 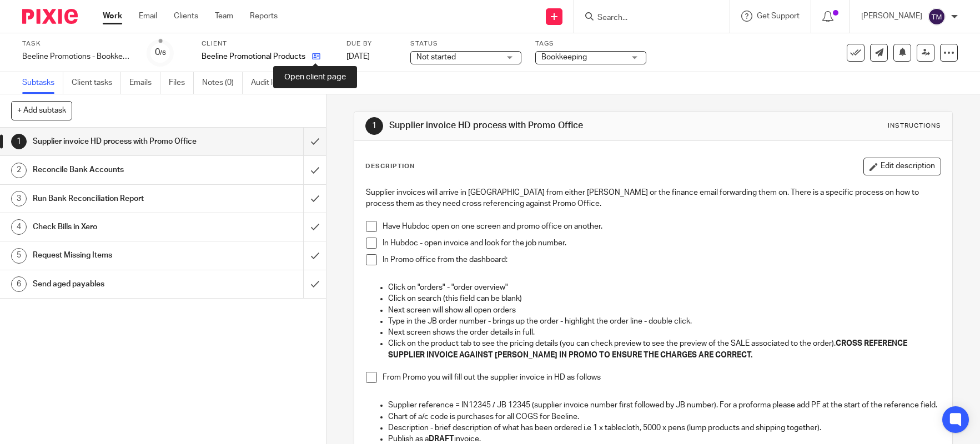 What do you see at coordinates (661, 243) in the screenshot?
I see `p: In Hubdoc - open invoice and look for the job number.` at bounding box center [661, 243].